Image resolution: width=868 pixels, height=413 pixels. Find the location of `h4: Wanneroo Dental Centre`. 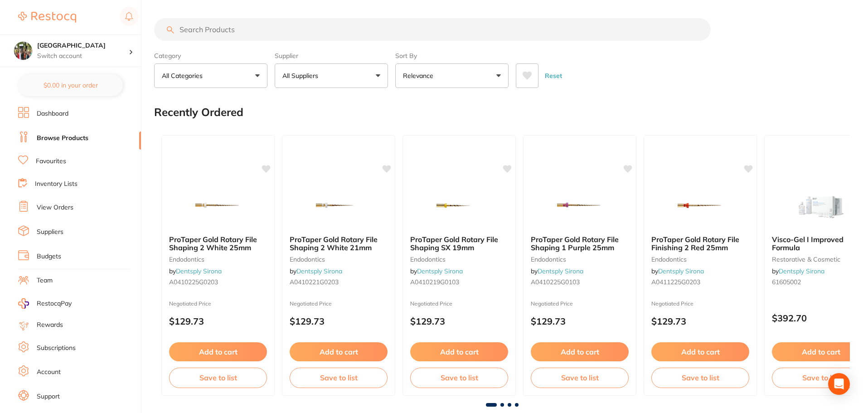

h4: Wanneroo Dental Centre is located at coordinates (83, 46).